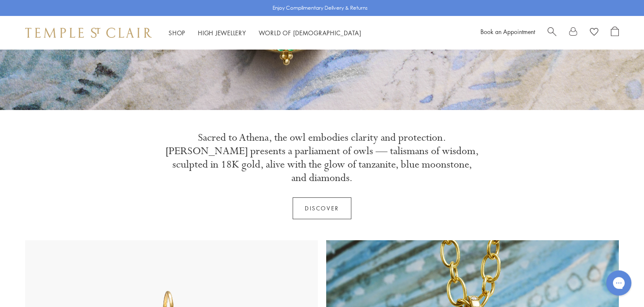  I want to click on a: Open Shopping Bag, so click(615, 33).